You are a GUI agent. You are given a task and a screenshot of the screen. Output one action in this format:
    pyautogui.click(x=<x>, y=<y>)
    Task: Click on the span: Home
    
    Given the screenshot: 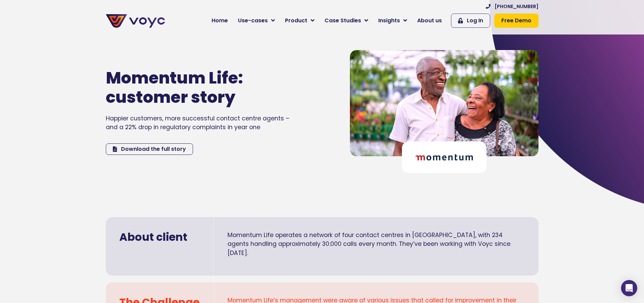 What is the action you would take?
    pyautogui.click(x=220, y=20)
    